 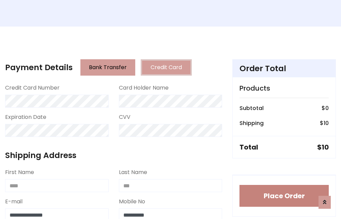 I want to click on label: Last Name, so click(x=133, y=172).